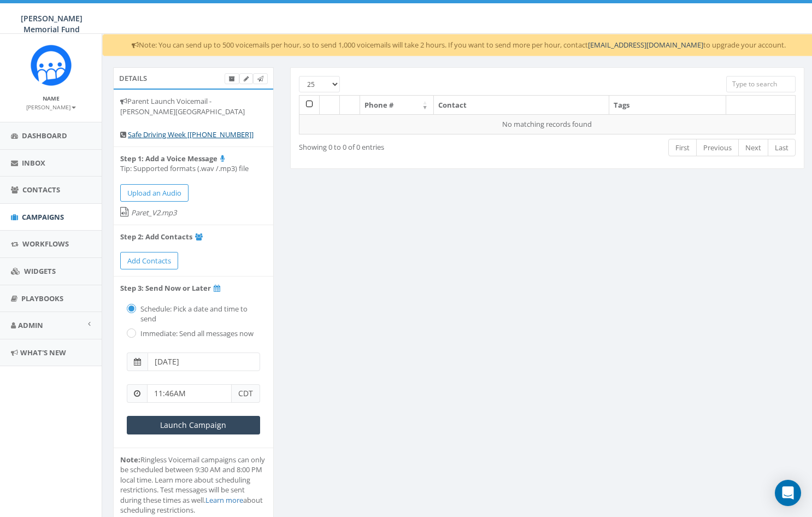 Image resolution: width=812 pixels, height=517 pixels. I want to click on a: Last, so click(782, 147).